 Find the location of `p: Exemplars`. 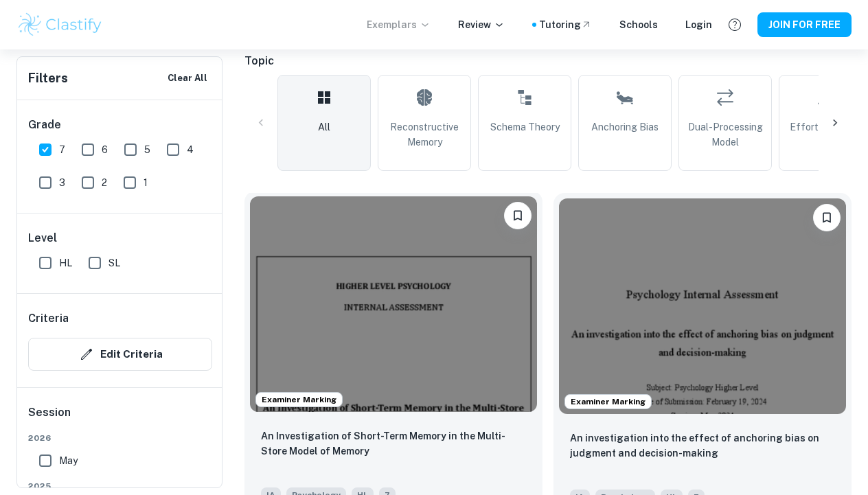

p: Exemplars is located at coordinates (398, 25).